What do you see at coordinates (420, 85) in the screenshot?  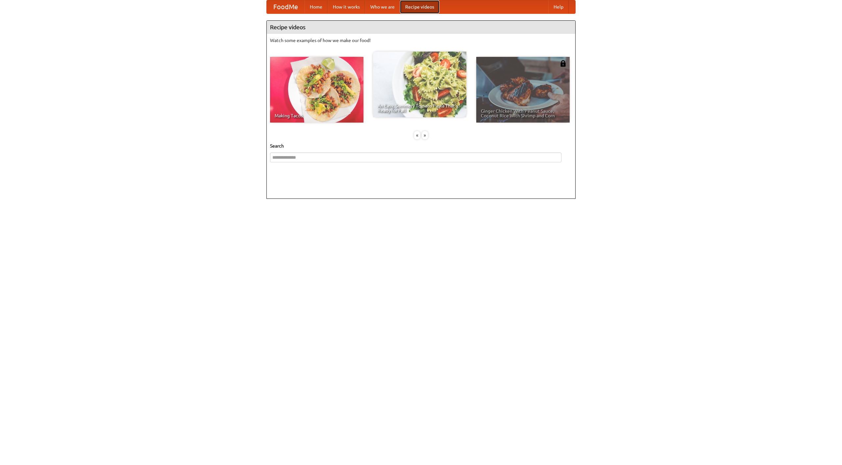 I see `a: An Easy, Summery Tomato Pasta That's Ready for Fall` at bounding box center [420, 85].